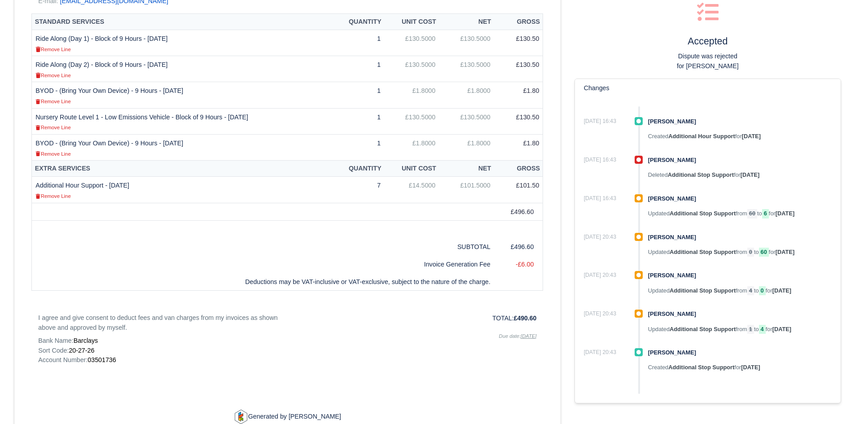  I want to click on h4: Accepted, so click(708, 42).